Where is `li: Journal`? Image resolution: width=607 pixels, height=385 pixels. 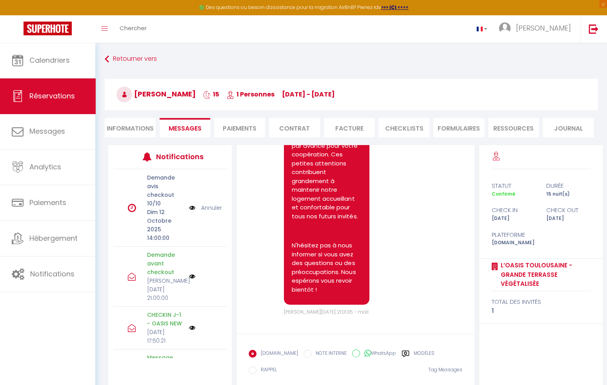 li: Journal is located at coordinates (568, 127).